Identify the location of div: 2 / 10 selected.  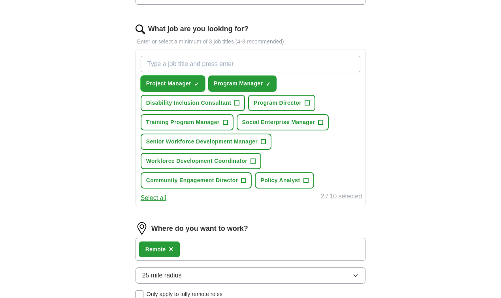
(341, 197).